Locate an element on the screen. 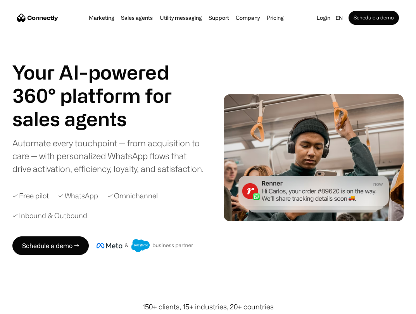  div: ✓ Omnichannel is located at coordinates (133, 195).